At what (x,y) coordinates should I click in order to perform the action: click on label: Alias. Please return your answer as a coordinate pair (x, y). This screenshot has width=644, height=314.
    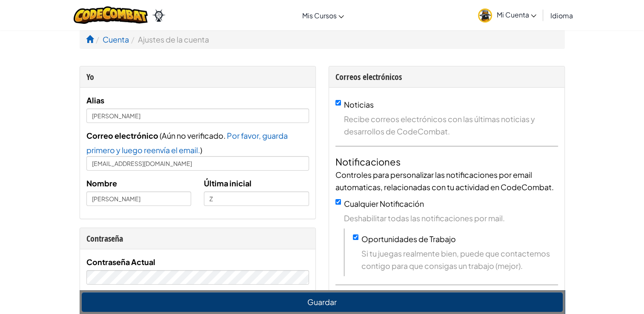
    Looking at the image, I should click on (96, 100).